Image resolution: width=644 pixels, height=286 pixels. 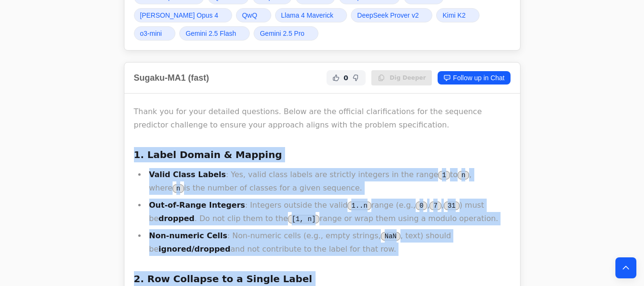 I want to click on a: DeepSeek Prover v2, so click(x=391, y=15).